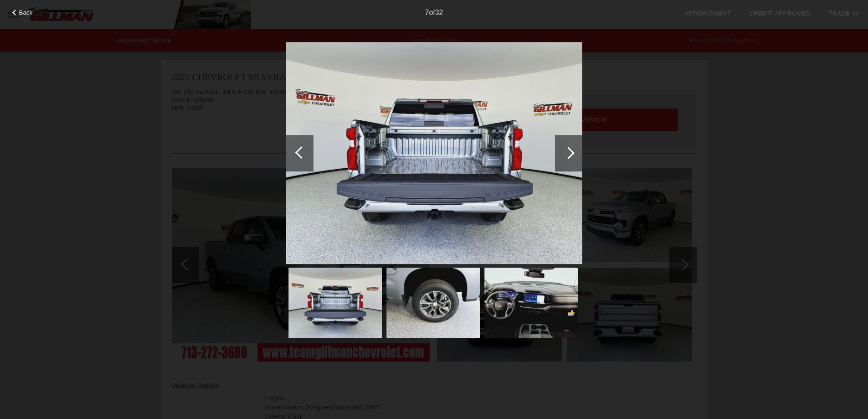  Describe the element at coordinates (780, 13) in the screenshot. I see `a: Credit Approved` at that location.